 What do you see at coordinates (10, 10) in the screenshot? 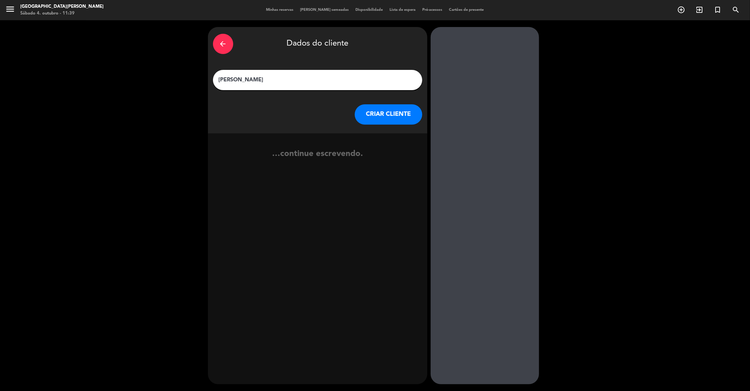
I see `button: menu` at bounding box center [10, 10].